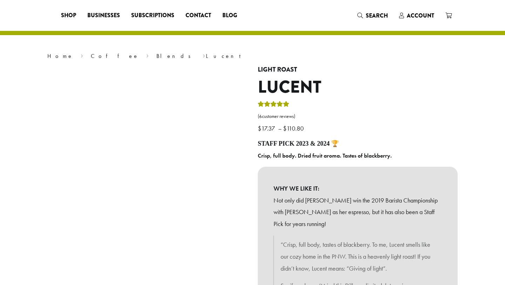  I want to click on a: Blends, so click(176, 56).